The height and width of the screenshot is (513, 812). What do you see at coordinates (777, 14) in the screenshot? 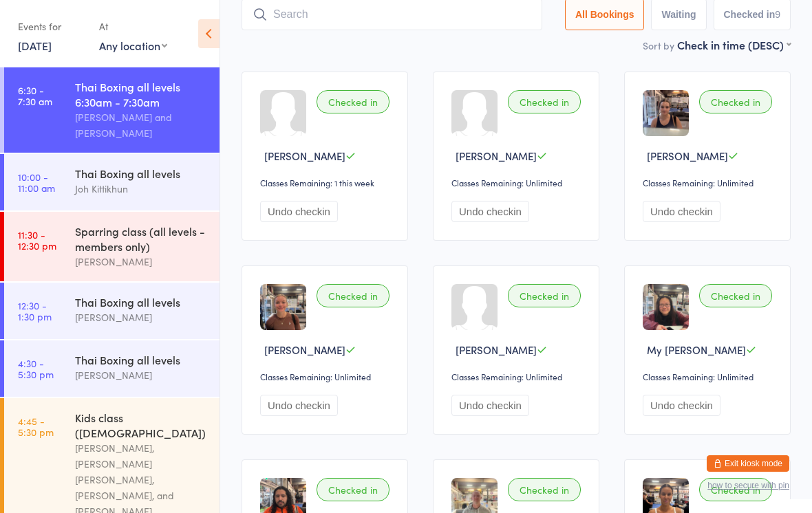
I see `div: 9` at bounding box center [777, 14].